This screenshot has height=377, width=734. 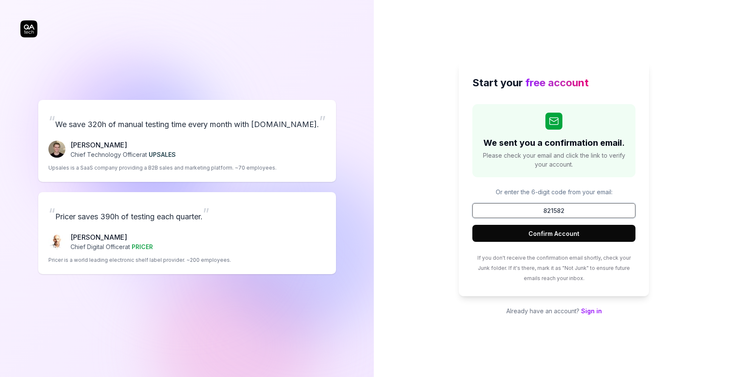 What do you see at coordinates (162, 168) in the screenshot?
I see `p: Upsales is a SaaS company providing a B2B sales and marketing platform. ~70 employees.` at bounding box center [162, 168].